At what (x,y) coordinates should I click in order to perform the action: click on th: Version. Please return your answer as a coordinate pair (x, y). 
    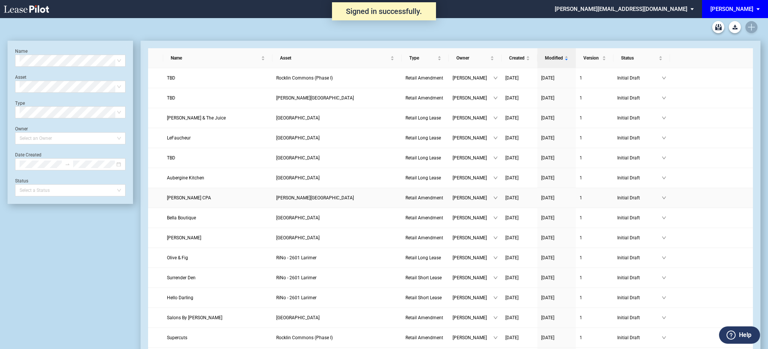
    Looking at the image, I should click on (594, 58).